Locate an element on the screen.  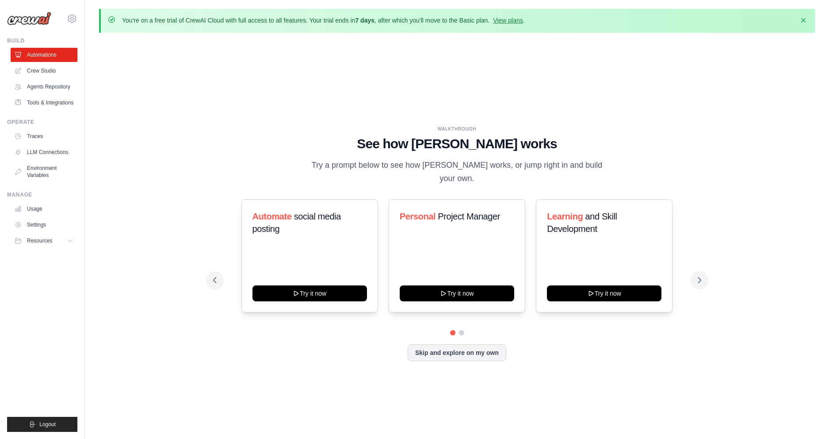
button: Skip and explore on my own is located at coordinates (457, 353).